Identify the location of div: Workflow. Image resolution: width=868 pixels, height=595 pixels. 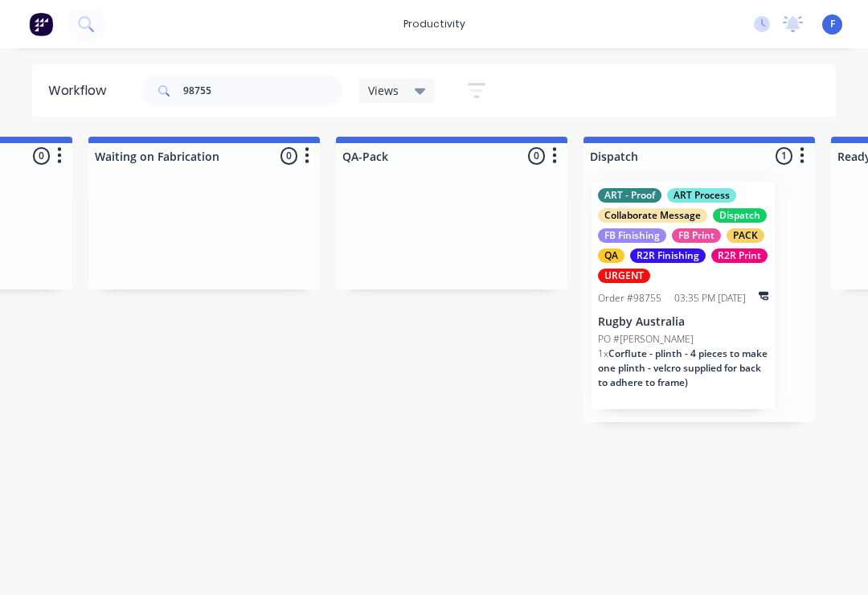
(81, 91).